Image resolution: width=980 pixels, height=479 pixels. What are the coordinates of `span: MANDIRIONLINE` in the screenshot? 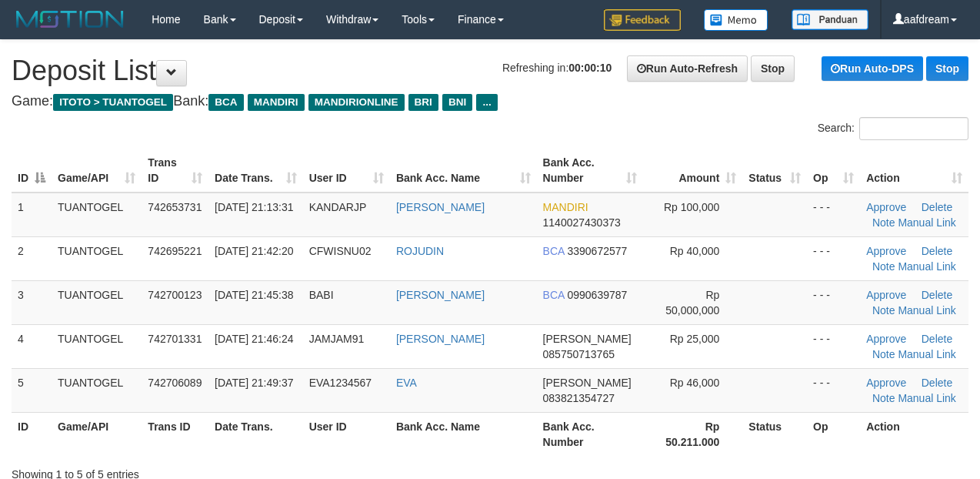 It's located at (356, 103).